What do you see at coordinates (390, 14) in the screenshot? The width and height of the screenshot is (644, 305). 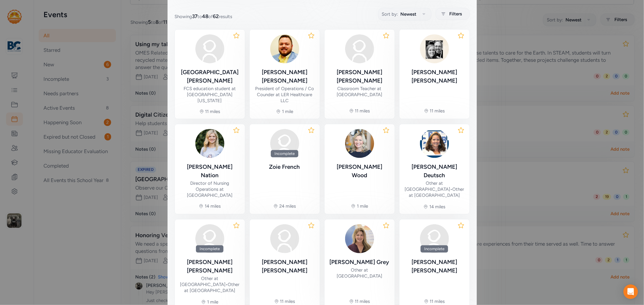 I see `span: Sort by:` at bounding box center [390, 14].